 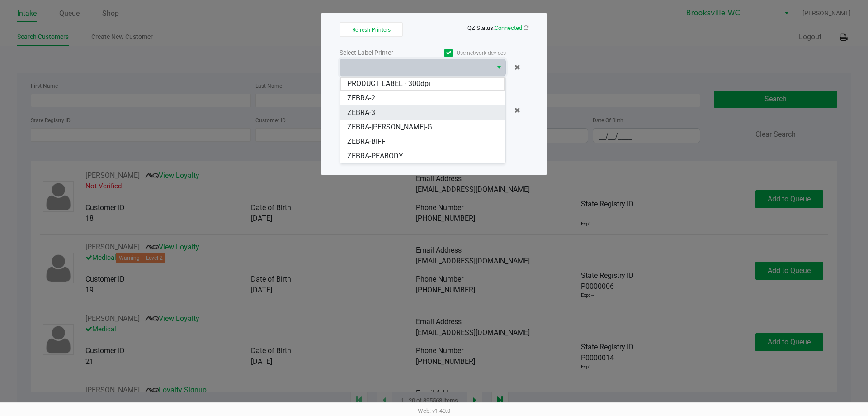 I want to click on div: Select Label Printer, so click(x=381, y=52).